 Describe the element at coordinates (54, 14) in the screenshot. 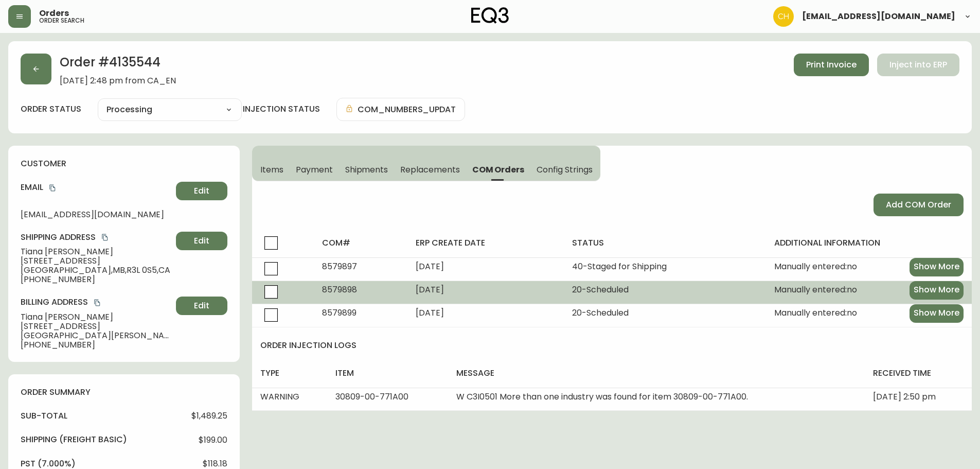

I see `span: Orders` at that location.